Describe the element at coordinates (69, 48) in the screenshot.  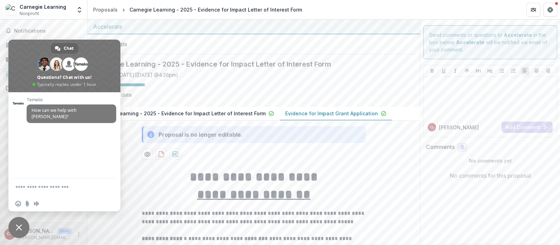
I see `span: Chat` at that location.